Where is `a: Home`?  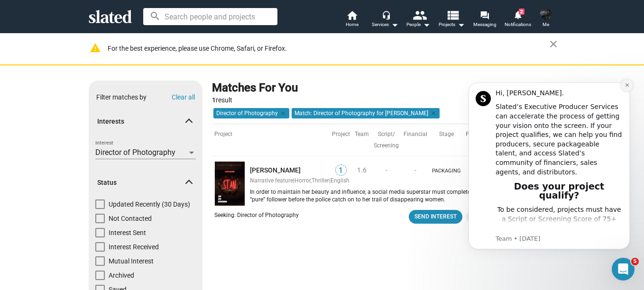 a: Home is located at coordinates (352, 20).